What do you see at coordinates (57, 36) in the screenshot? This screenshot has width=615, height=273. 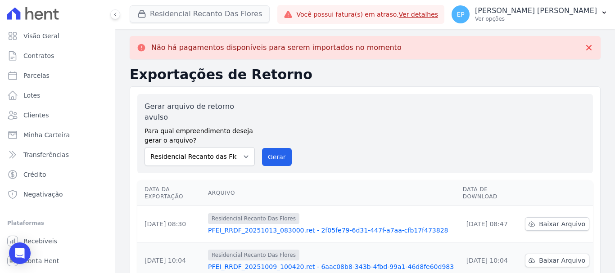 I see `a: Visão Geral` at bounding box center [57, 36].